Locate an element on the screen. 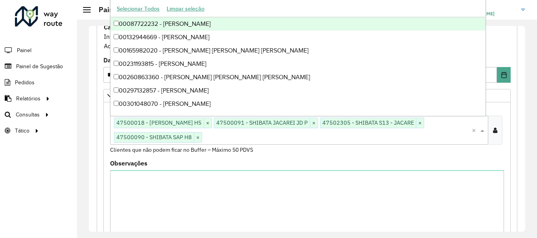 The image size is (537, 238). span: Pedidos is located at coordinates (25, 82).